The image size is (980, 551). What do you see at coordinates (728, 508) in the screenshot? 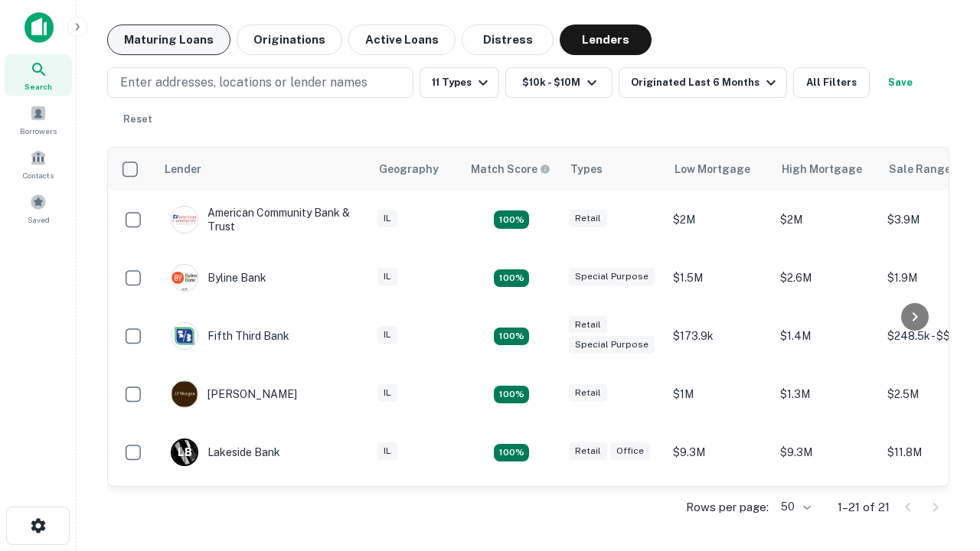
I see `p: Rows per page:` at bounding box center [728, 508].